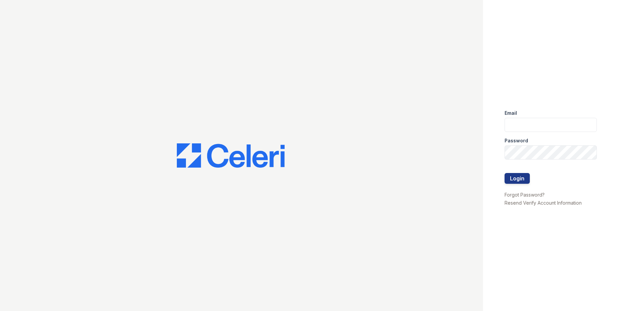 The width and height of the screenshot is (644, 311). I want to click on button: Login, so click(517, 178).